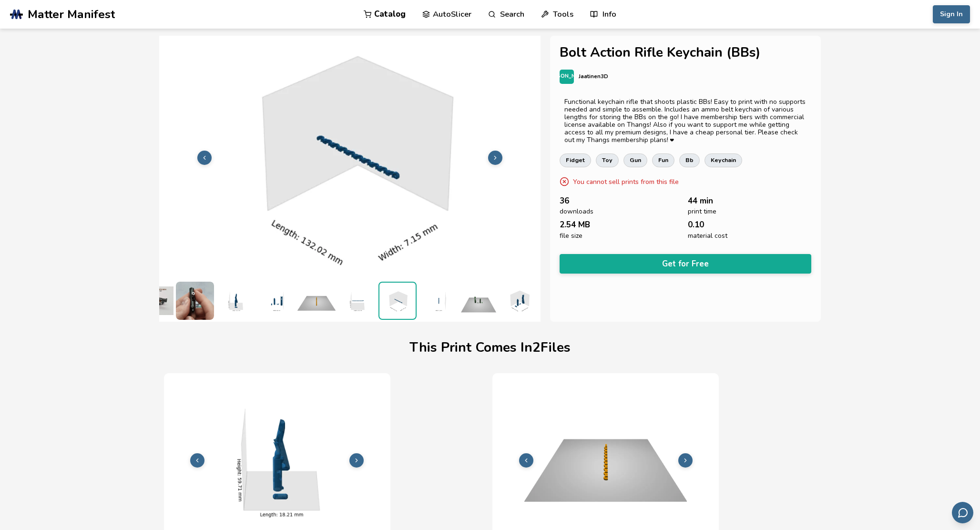  What do you see at coordinates (593, 76) in the screenshot?
I see `p: Jaatinen3D` at bounding box center [593, 76].